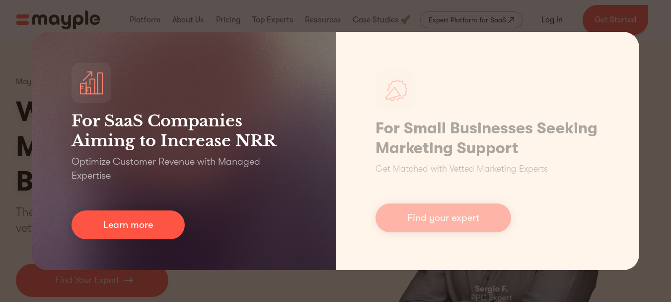 The height and width of the screenshot is (302, 671). What do you see at coordinates (462, 168) in the screenshot?
I see `p: Get Matched with Vetted Marketing Experts` at bounding box center [462, 168].